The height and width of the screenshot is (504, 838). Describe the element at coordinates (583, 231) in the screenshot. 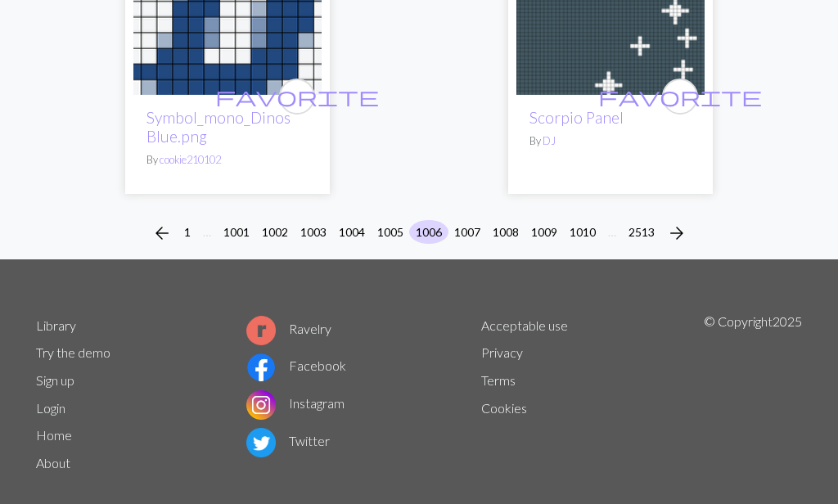

I see `button: 1010` at that location.